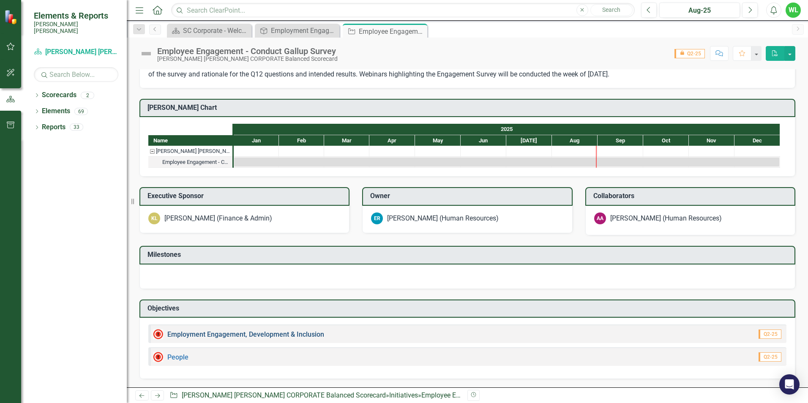 The width and height of the screenshot is (808, 403). I want to click on div: Dec, so click(758, 141).